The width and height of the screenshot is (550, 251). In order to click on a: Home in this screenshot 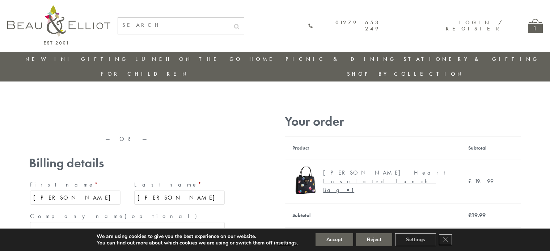, I will do `click(264, 59)`.